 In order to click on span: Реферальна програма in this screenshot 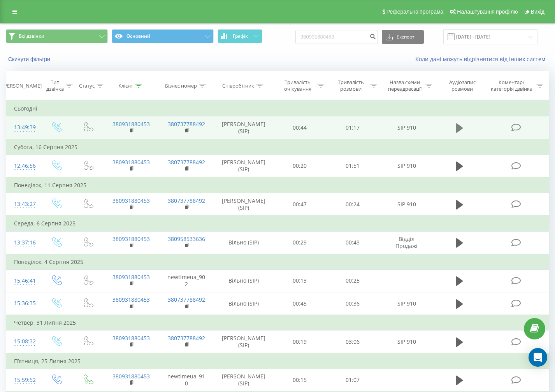, I will do `click(415, 12)`.